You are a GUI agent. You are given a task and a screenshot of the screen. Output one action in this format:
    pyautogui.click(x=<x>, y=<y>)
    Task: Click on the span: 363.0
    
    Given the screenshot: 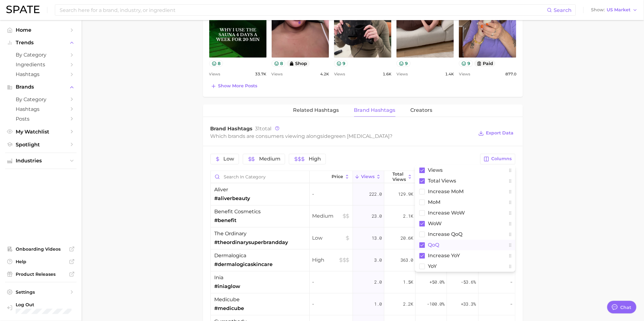 What is the action you would take?
    pyautogui.click(x=407, y=260)
    